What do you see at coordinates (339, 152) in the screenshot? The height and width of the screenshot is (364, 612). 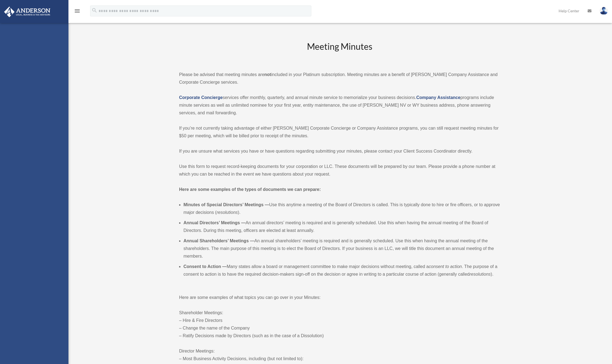 I see `p: If you are unsure what services you have or have questions regarding submitting your minutes, ple...` at bounding box center [339, 152].